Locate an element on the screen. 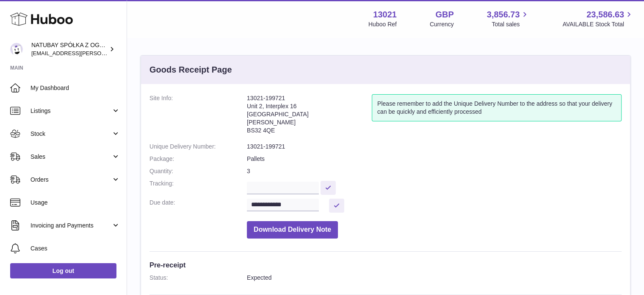 This screenshot has width=644, height=295. strong: 13021 is located at coordinates (385, 15).